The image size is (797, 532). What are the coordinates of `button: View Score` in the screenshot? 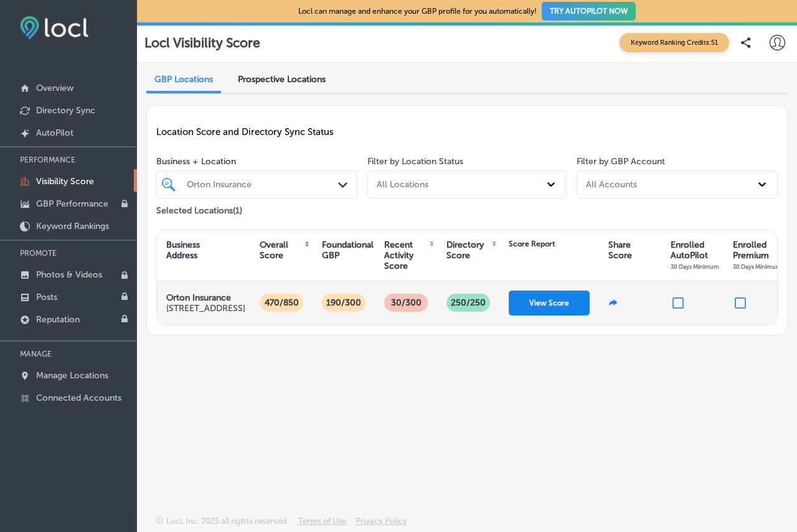 It's located at (549, 303).